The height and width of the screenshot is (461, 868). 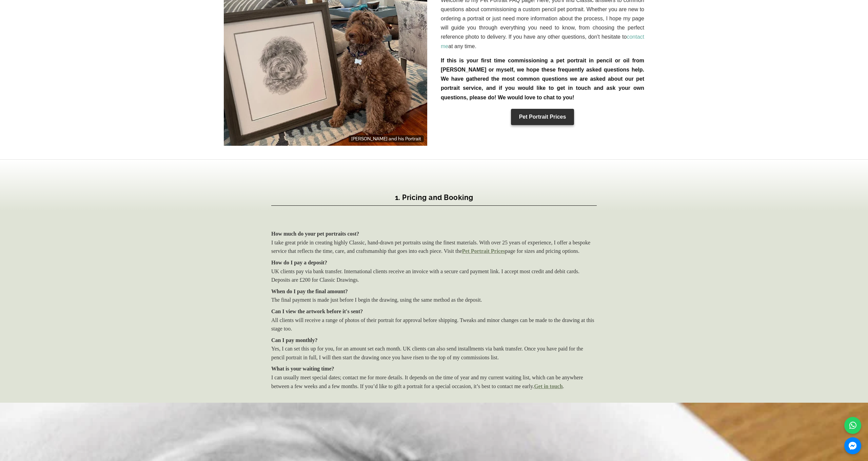 I want to click on dd: Yes, I can set this up for you, for an amount set each month. UK clients can also send installmen..., so click(x=434, y=353).